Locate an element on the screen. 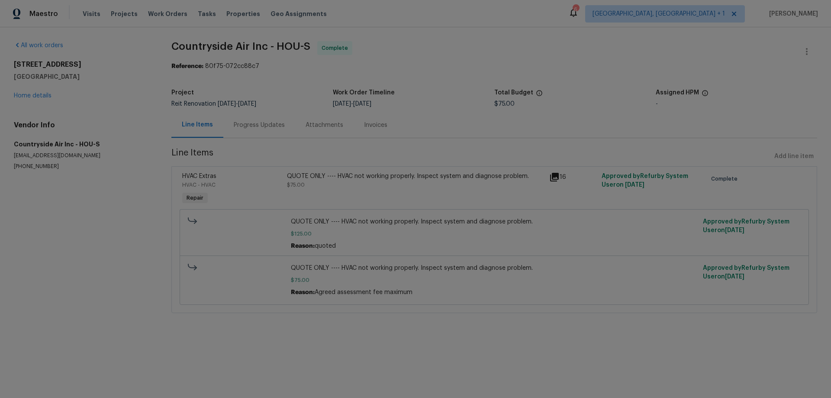 The width and height of the screenshot is (831, 398). span: Line Items is located at coordinates (471, 156).